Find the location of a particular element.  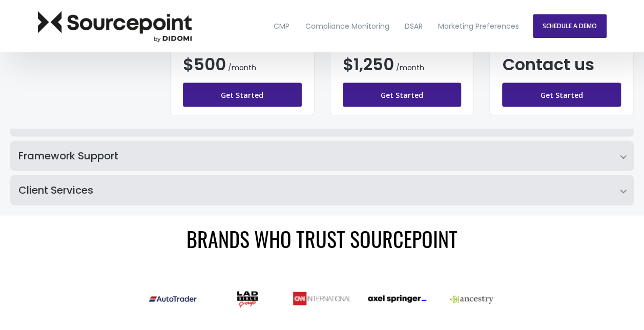

a: Compliance Monitoring is located at coordinates (347, 26).